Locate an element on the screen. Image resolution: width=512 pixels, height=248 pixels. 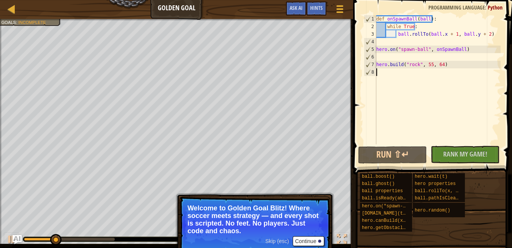
span: ball.ghost() is located at coordinates (378, 184).